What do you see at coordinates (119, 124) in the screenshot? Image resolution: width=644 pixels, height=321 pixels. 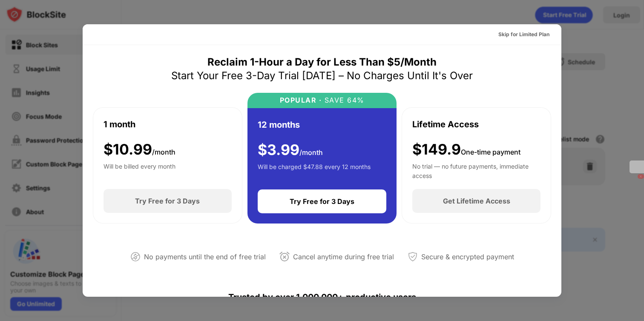 I see `div: 1 month` at bounding box center [119, 124].